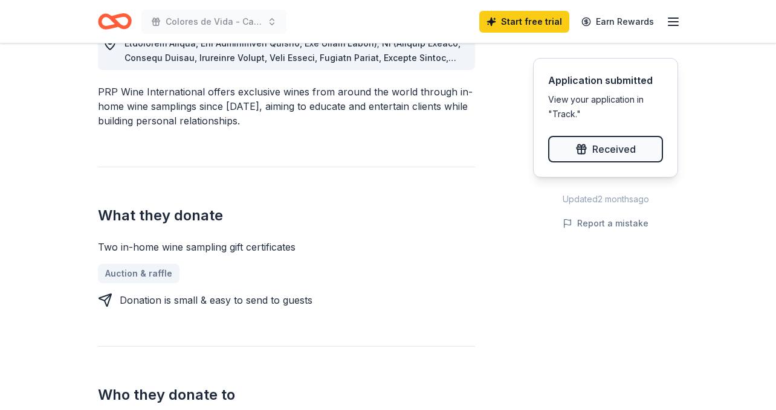  Describe the element at coordinates (287, 216) in the screenshot. I see `h2: What they donate` at that location.